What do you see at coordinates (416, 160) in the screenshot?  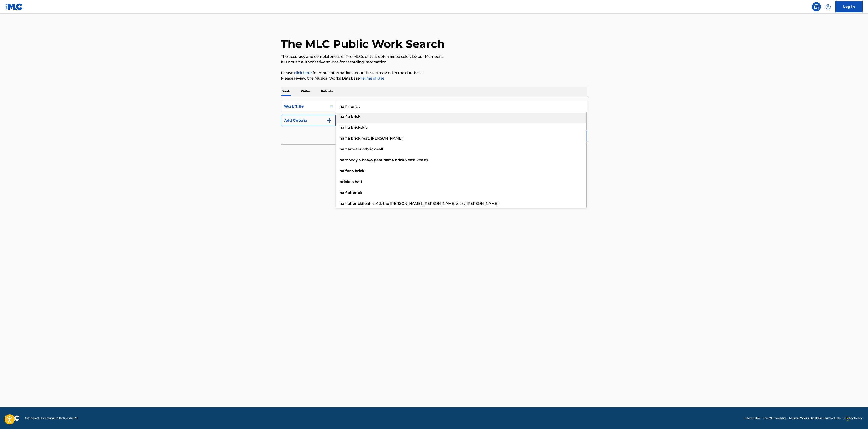 I see `span: & east koast)` at bounding box center [416, 160].